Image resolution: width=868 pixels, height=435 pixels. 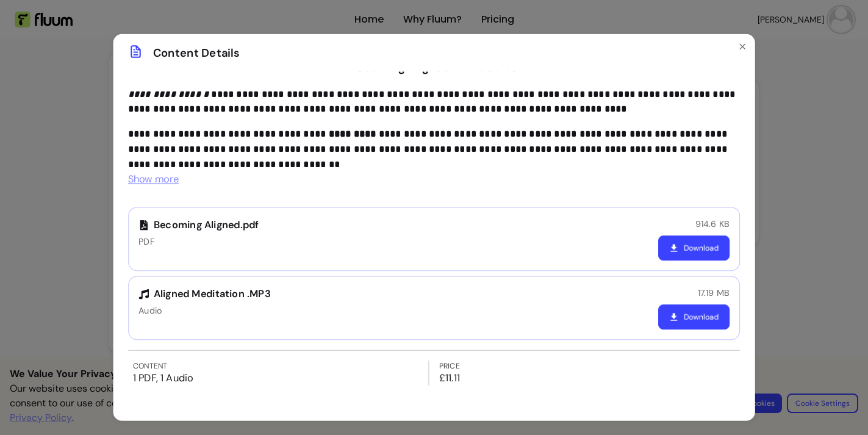 What do you see at coordinates (587, 365) in the screenshot?
I see `label: Price` at bounding box center [587, 365].